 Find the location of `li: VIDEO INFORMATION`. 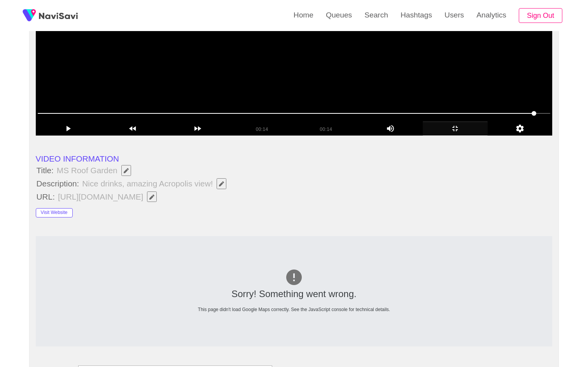

li: VIDEO INFORMATION is located at coordinates (294, 159).